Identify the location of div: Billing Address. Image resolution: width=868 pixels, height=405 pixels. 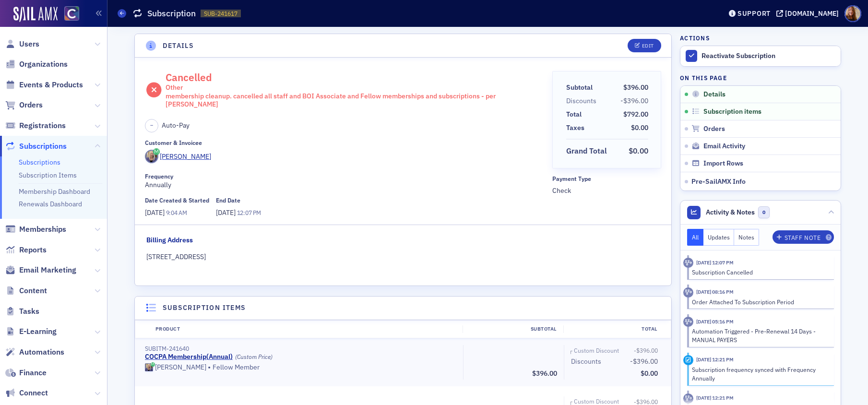
(170, 240).